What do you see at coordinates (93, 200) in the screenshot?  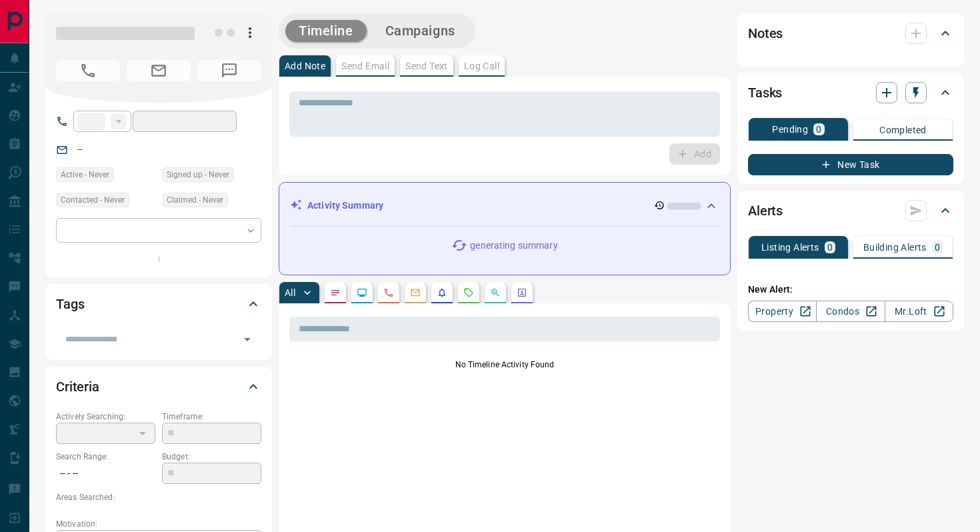 I see `span: Contacted - Never` at bounding box center [93, 200].